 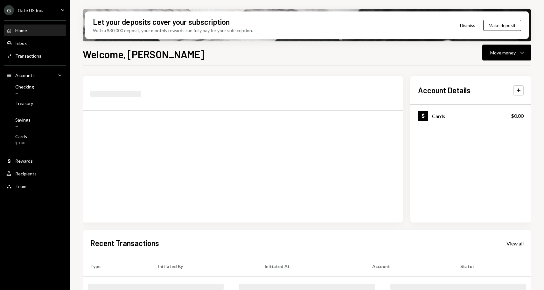 What do you see at coordinates (515, 243) in the screenshot?
I see `div: View all` at bounding box center [515, 243].